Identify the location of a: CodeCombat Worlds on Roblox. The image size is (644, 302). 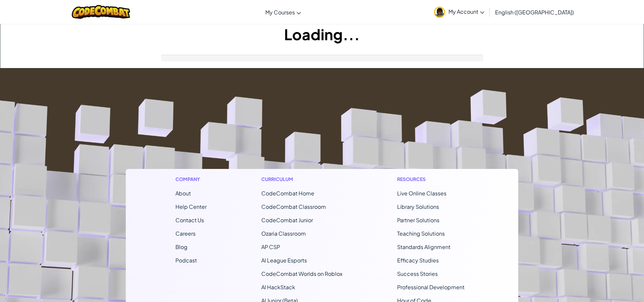
(302, 273).